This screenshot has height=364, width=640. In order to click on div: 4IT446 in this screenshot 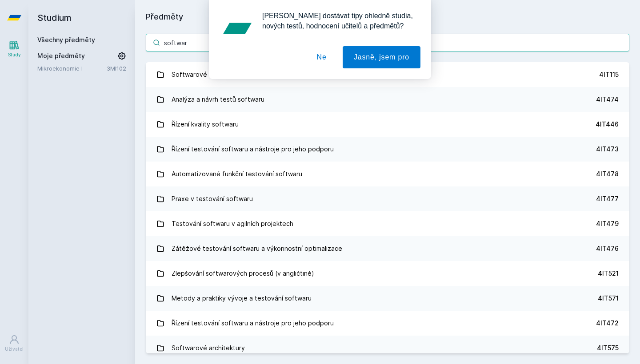, I will do `click(607, 124)`.